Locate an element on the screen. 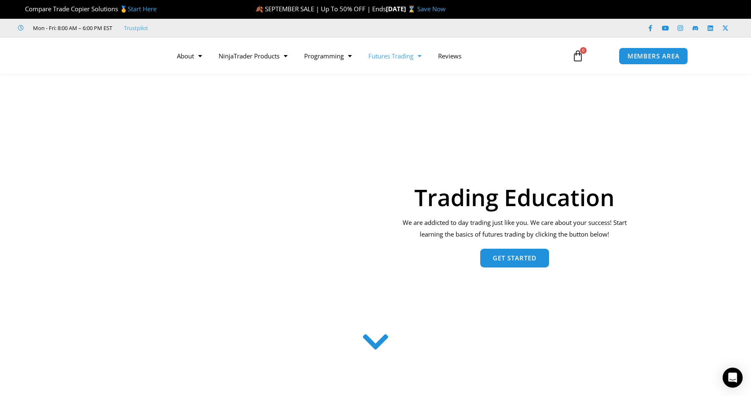 The width and height of the screenshot is (751, 396). span: Mon - Fri: 8:00 AM – 6:00 PM EST is located at coordinates (71, 28).